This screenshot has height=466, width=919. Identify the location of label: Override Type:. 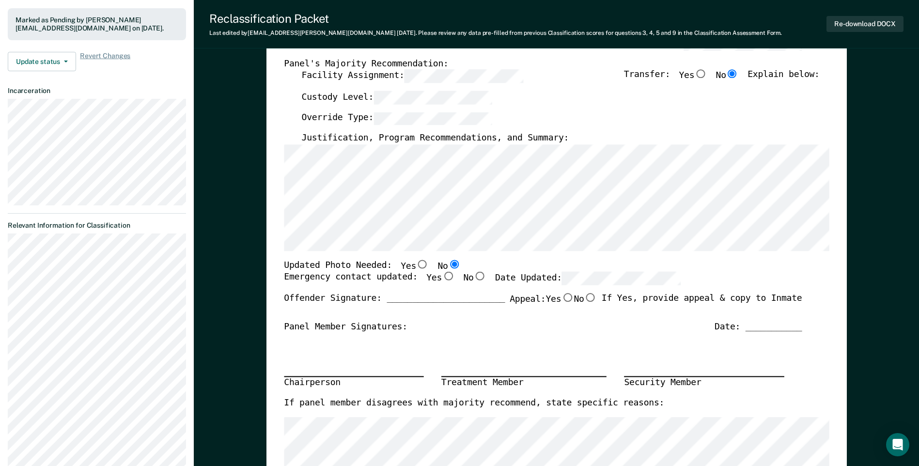
(397, 118).